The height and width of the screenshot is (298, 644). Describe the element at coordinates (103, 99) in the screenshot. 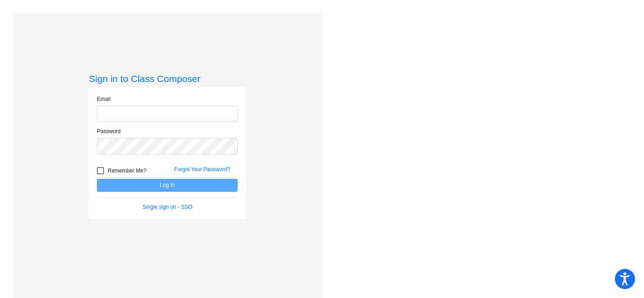

I see `label: Email` at that location.